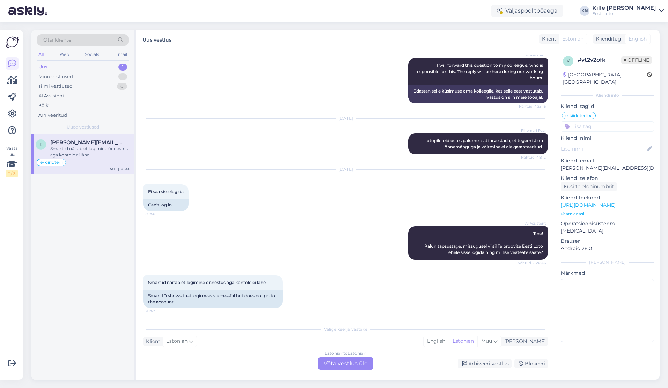 Image resolution: width=668 pixels, height=388 pixels. I want to click on div: Väljaspool tööaega, so click(527, 11).